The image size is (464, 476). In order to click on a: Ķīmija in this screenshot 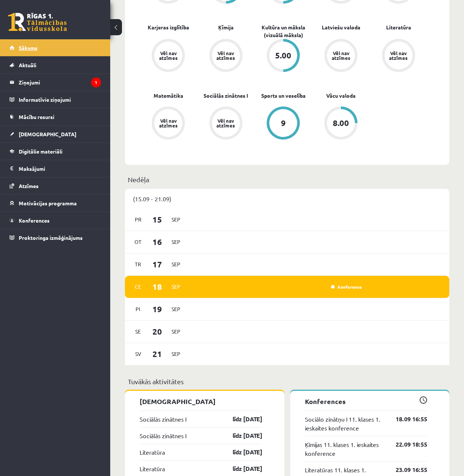, I will do `click(226, 27)`.